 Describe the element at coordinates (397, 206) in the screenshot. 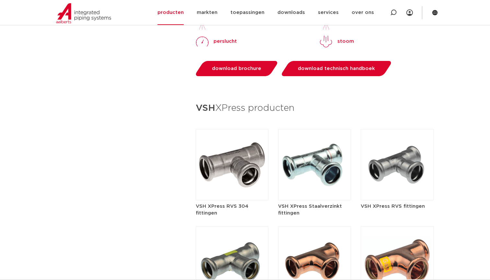

I see `h5: VSH XPress RVS fittingen` at that location.